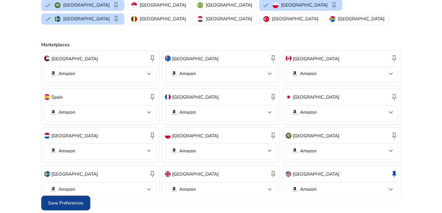 The image size is (442, 213). I want to click on img: br.svg, so click(200, 5).